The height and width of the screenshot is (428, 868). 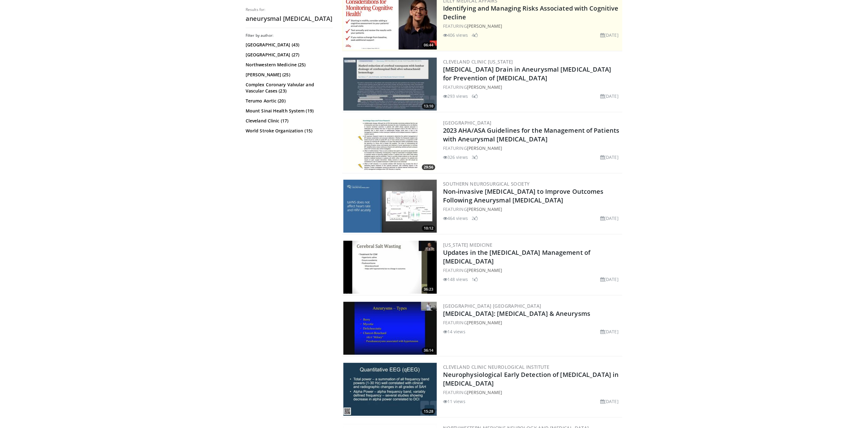 What do you see at coordinates (486, 184) in the screenshot?
I see `a: Southern Neurosurgical Society` at bounding box center [486, 184].